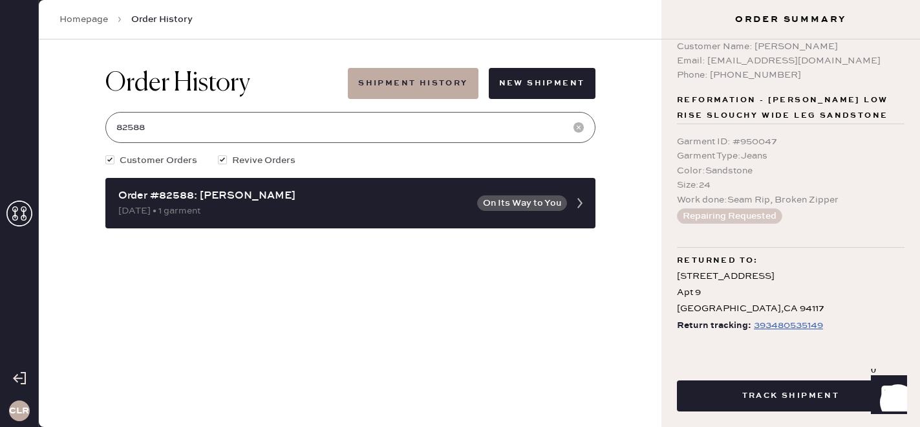 This screenshot has height=427, width=920. I want to click on button: Repairing Requested, so click(729, 216).